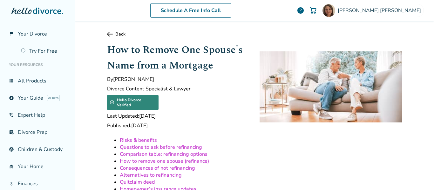 This screenshot has width=434, height=190. Describe the element at coordinates (37, 65) in the screenshot. I see `li: Your Resources` at that location.